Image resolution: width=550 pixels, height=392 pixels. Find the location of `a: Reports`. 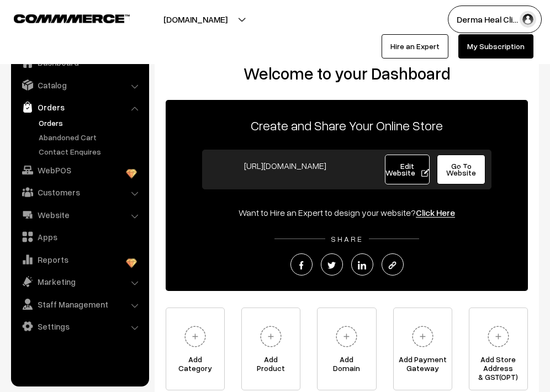

a: Reports is located at coordinates (80, 259).